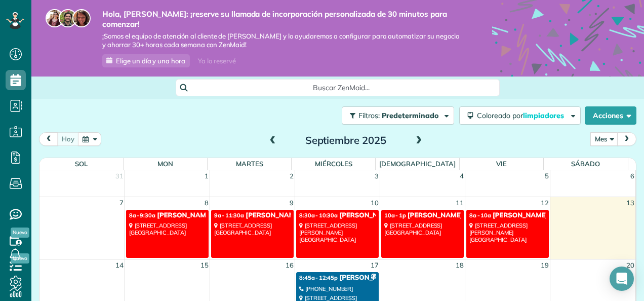 The image size is (644, 301). What do you see at coordinates (49, 139) in the screenshot?
I see `button: Prev` at bounding box center [49, 139].